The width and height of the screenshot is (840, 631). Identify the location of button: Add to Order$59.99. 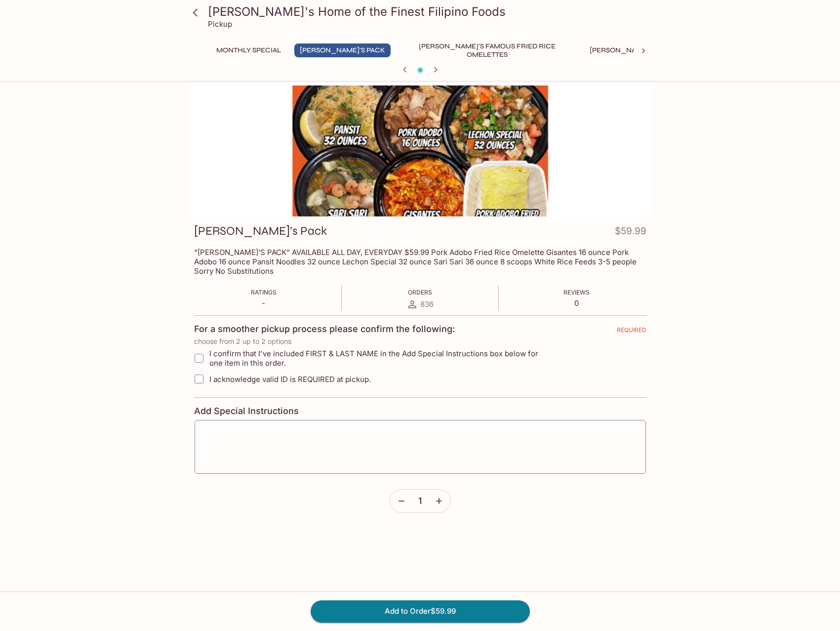
(420, 611).